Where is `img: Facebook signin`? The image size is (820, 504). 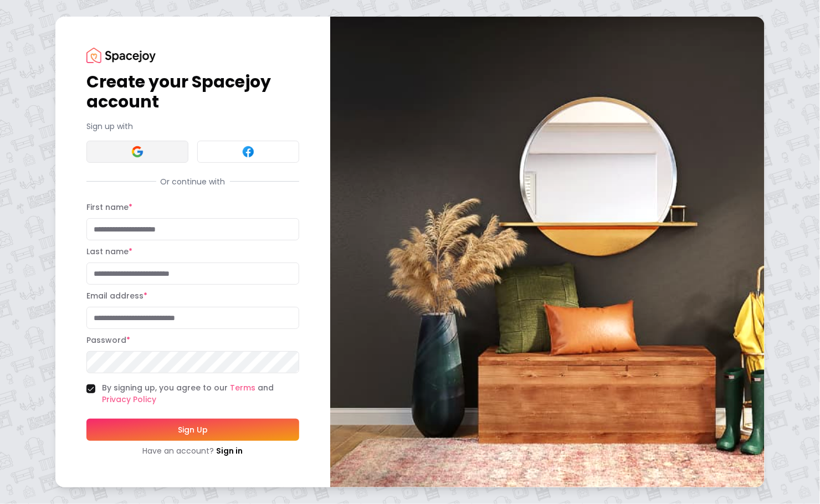 img: Facebook signin is located at coordinates (249, 152).